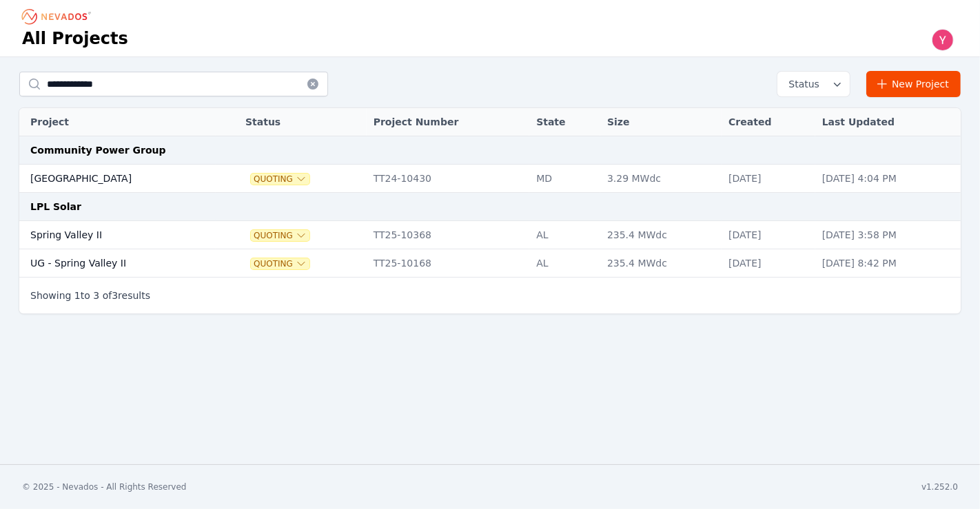 The width and height of the screenshot is (980, 509). Describe the element at coordinates (769, 122) in the screenshot. I see `th: Created` at that location.